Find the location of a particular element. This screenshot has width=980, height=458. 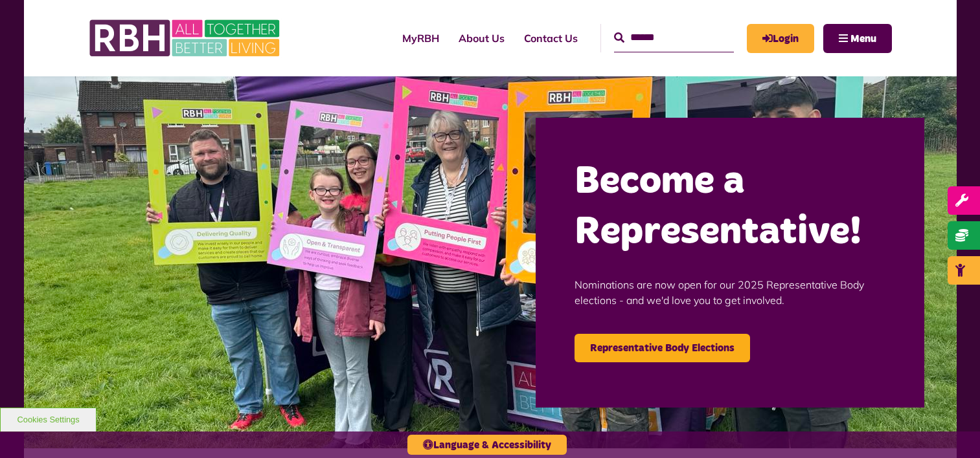

img: RBH is located at coordinates (186, 38).